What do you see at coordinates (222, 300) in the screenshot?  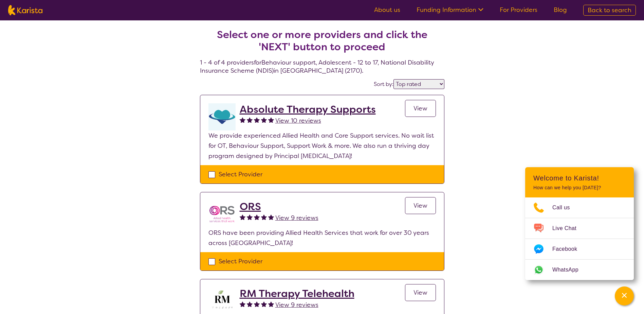 I see `img: b3hjthhf71fnbidirs13.png` at bounding box center [222, 300].